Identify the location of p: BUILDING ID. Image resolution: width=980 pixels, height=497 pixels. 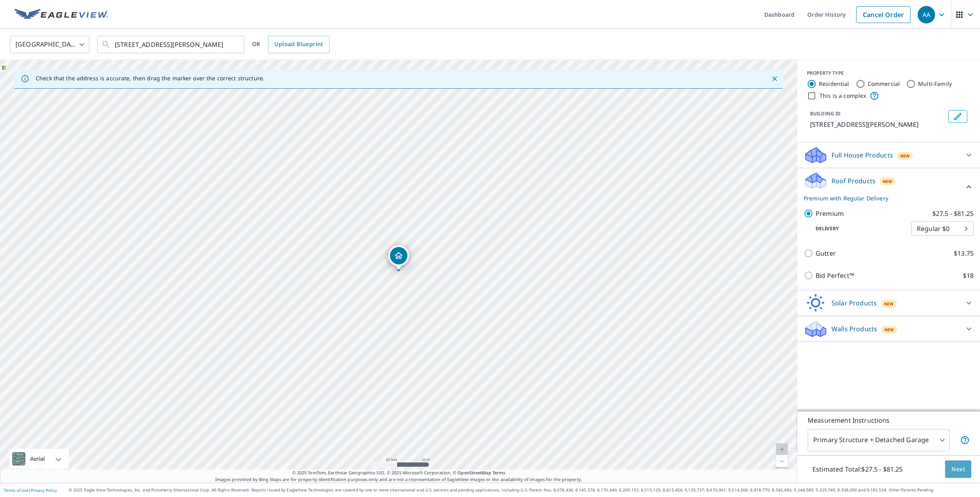
(825, 113).